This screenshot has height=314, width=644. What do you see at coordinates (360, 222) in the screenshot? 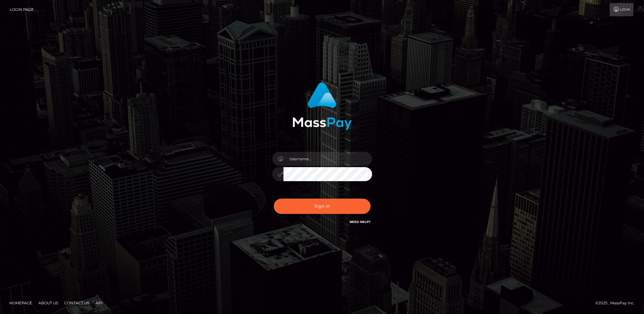
I see `a: Need Help?` at bounding box center [360, 222].